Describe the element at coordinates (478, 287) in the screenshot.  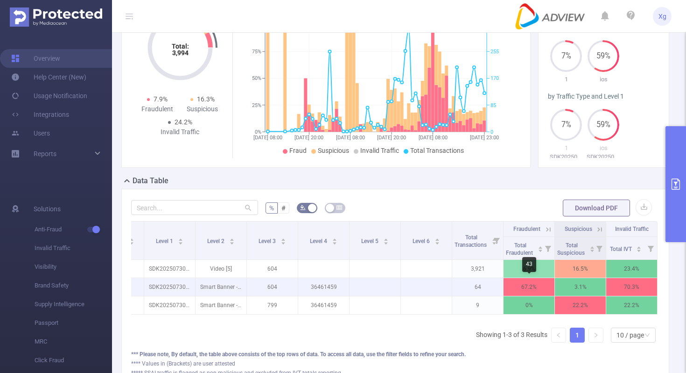
I see `p: 64` at that location.